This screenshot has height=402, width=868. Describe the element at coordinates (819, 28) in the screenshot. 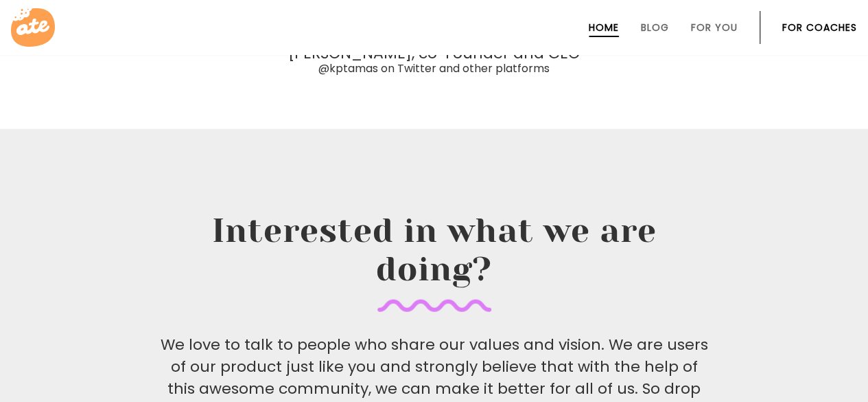

I see `a: For Coaches` at that location.